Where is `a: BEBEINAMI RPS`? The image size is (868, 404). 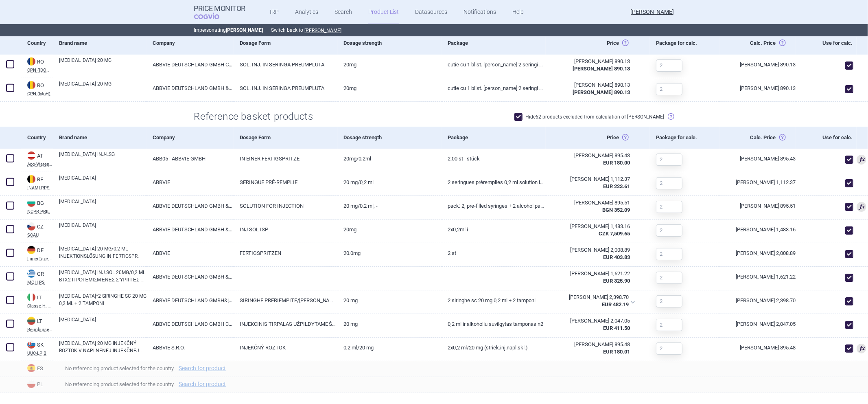
a: BEBEINAMI RPS is located at coordinates (37, 182).